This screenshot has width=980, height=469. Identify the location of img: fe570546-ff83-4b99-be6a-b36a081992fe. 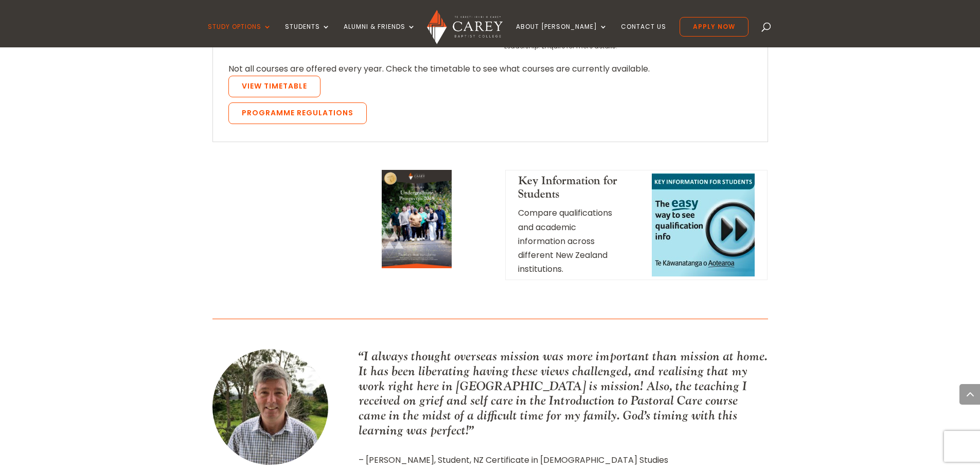
(270, 407).